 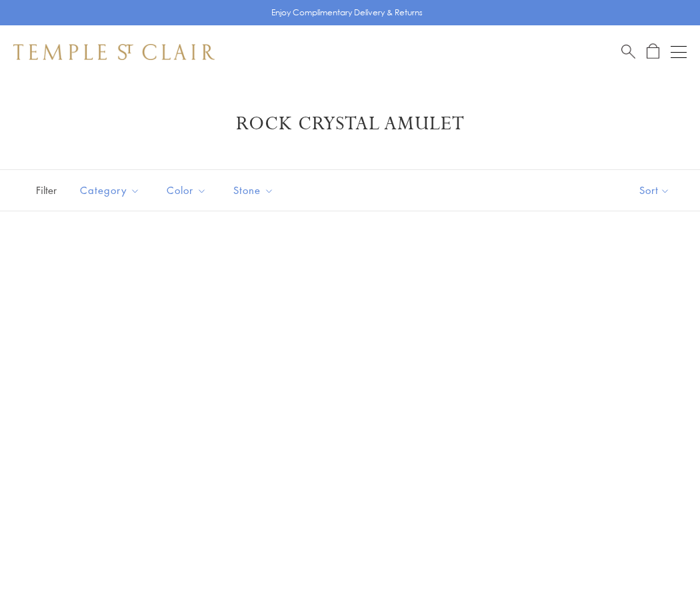 What do you see at coordinates (347, 12) in the screenshot?
I see `p: Enjoy Complimentary Delivery & Returns` at bounding box center [347, 12].